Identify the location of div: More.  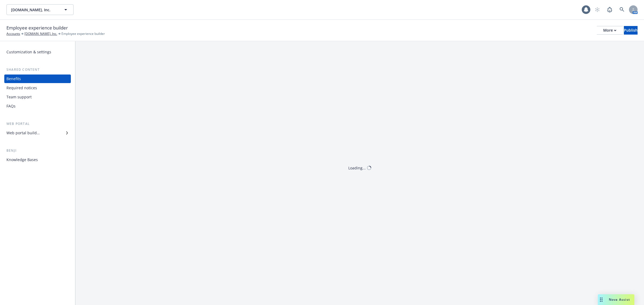
(610, 30).